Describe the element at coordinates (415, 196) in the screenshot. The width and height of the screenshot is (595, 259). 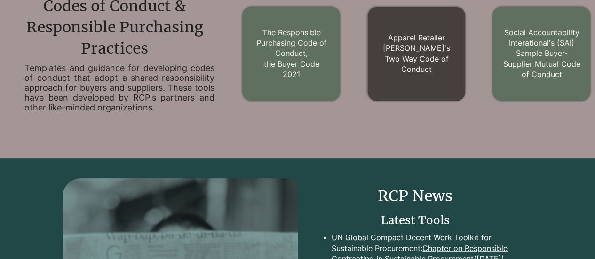
I see `h2: RCP News` at that location.